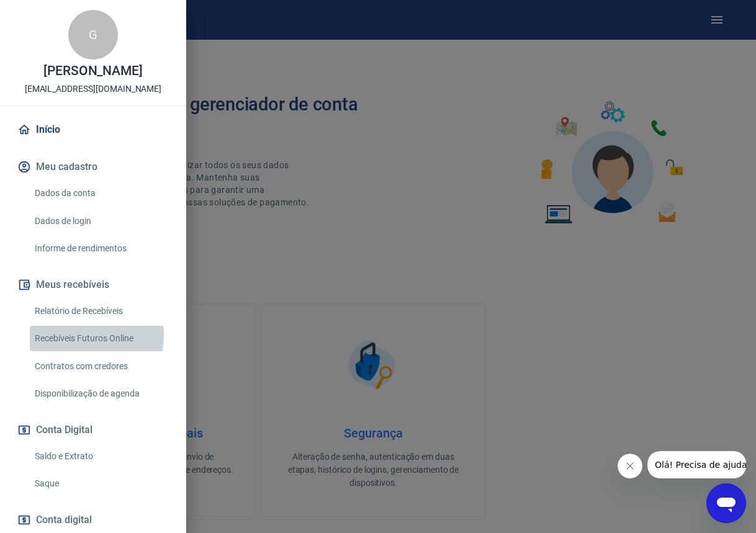 Image resolution: width=756 pixels, height=533 pixels. What do you see at coordinates (100, 311) in the screenshot?
I see `a: Relatório de Recebíveis` at bounding box center [100, 311].